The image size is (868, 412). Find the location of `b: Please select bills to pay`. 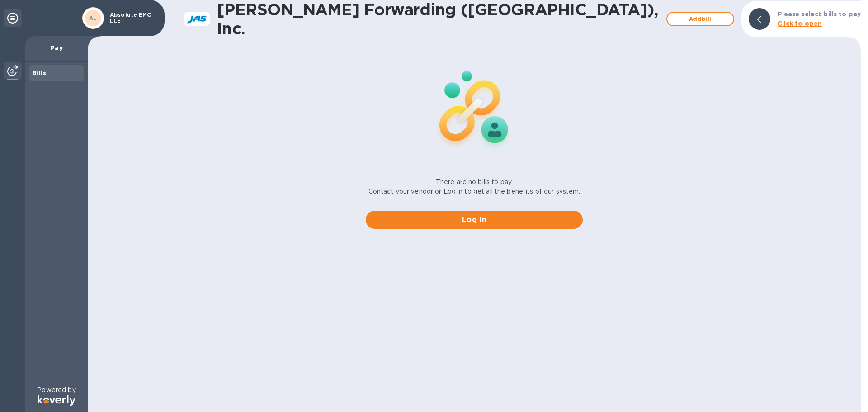

b: Please select bills to pay is located at coordinates (819, 14).